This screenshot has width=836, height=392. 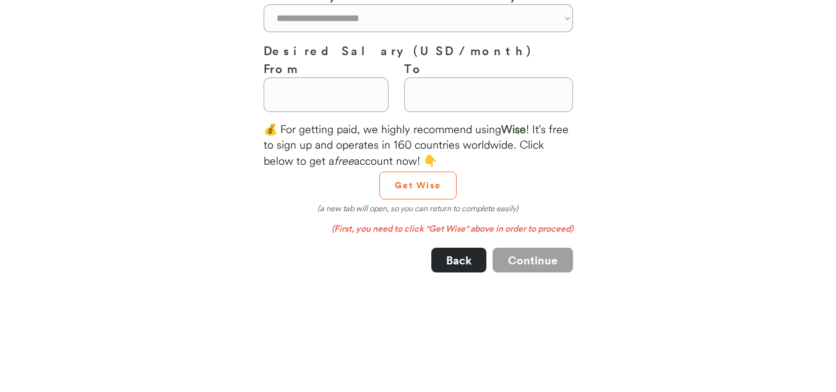 What do you see at coordinates (514, 129) in the screenshot?
I see `font: Wise` at bounding box center [514, 129].